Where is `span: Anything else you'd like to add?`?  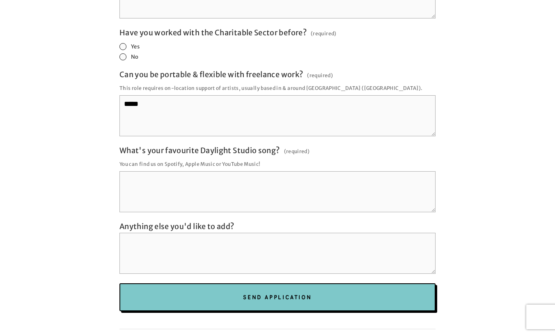
span: Anything else you'd like to add? is located at coordinates (177, 226).